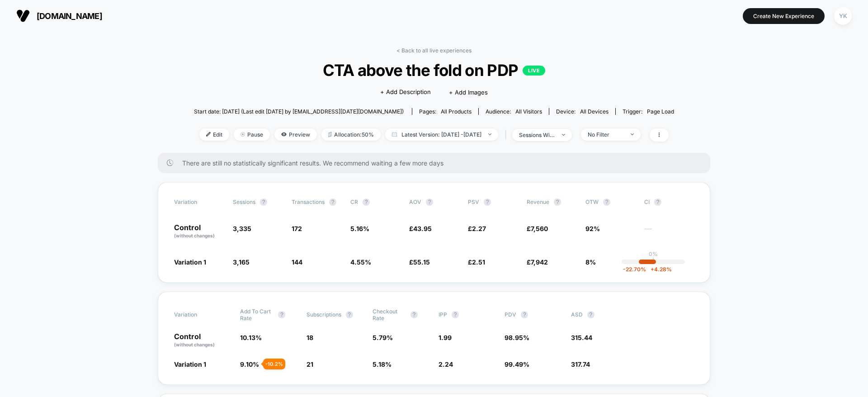  I want to click on span: Checkout Rate, so click(389, 315).